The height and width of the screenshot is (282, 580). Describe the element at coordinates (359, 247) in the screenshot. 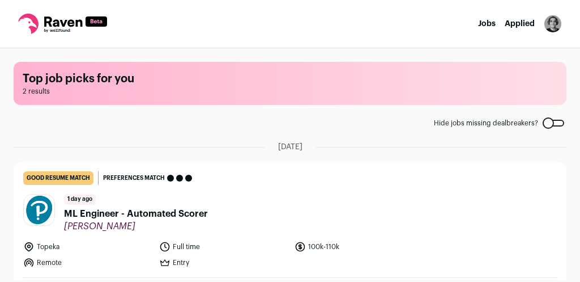

I see `li: 100k-110k` at that location.